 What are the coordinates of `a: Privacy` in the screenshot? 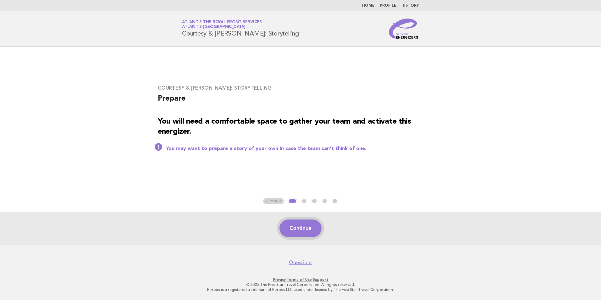 It's located at (280, 280).